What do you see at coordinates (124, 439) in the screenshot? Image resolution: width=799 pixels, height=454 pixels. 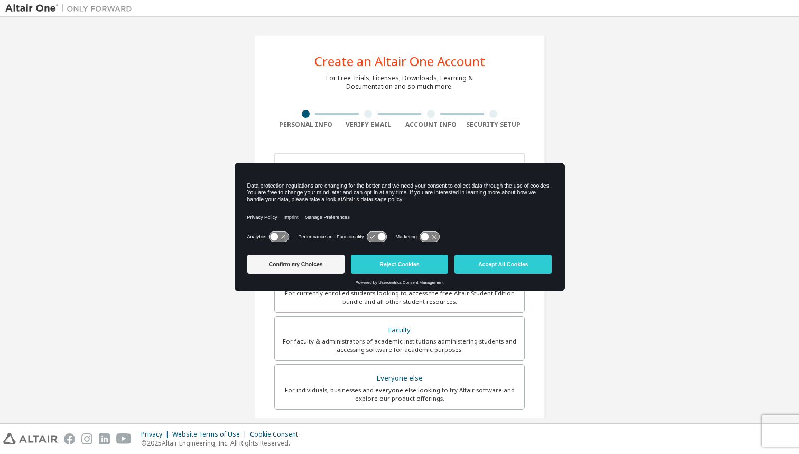 I see `img: youtube.svg` at bounding box center [124, 439].